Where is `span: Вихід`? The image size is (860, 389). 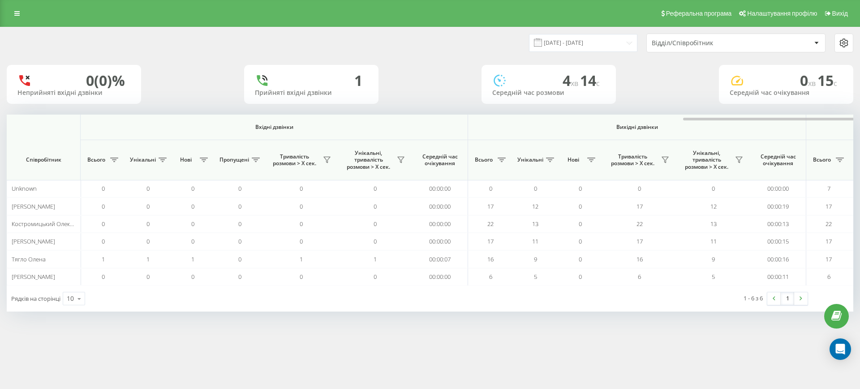
span: Вихід is located at coordinates (840, 13).